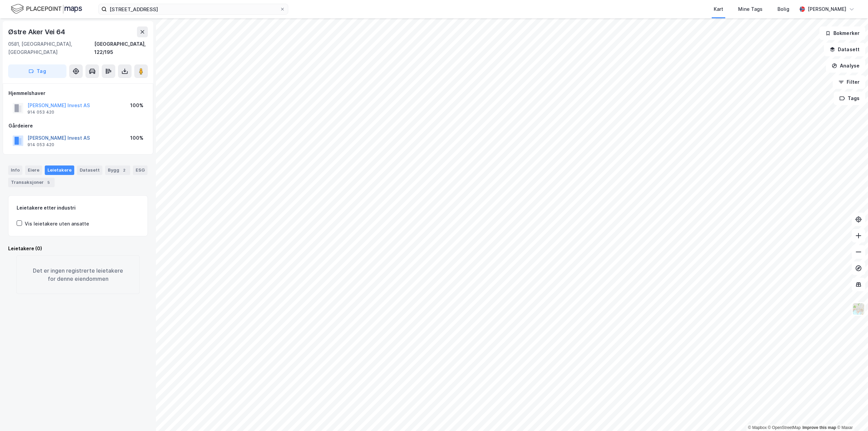 Image resolution: width=868 pixels, height=431 pixels. What do you see at coordinates (46, 9) in the screenshot?
I see `img: logo.f888ab2527a4732fd821a326f86c7f29.svg` at bounding box center [46, 9].